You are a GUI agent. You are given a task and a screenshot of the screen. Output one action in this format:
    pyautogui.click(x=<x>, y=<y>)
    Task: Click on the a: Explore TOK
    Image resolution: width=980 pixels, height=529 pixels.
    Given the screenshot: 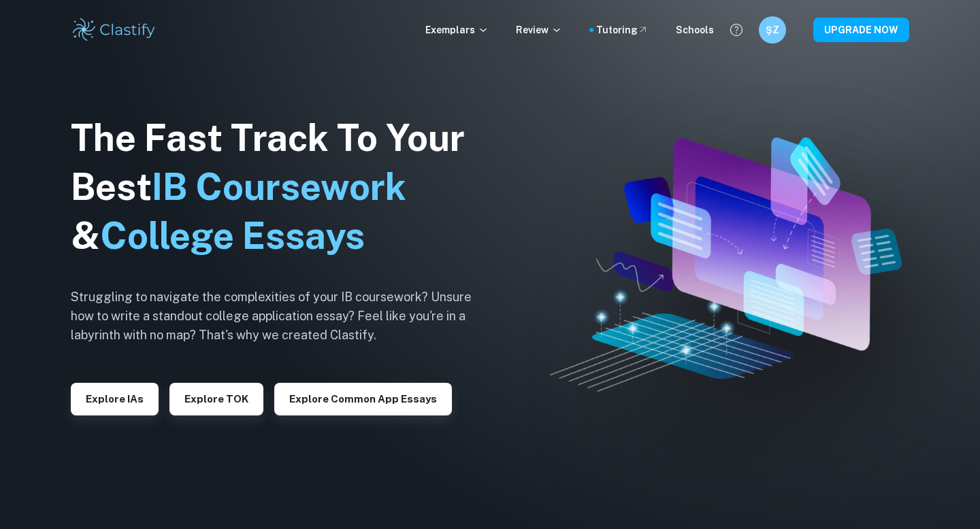 What is the action you would take?
    pyautogui.click(x=216, y=398)
    